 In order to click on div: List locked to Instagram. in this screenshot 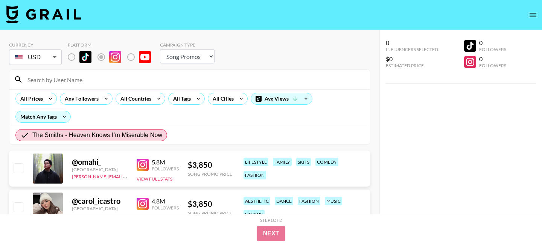, I will do `click(112, 57)`.